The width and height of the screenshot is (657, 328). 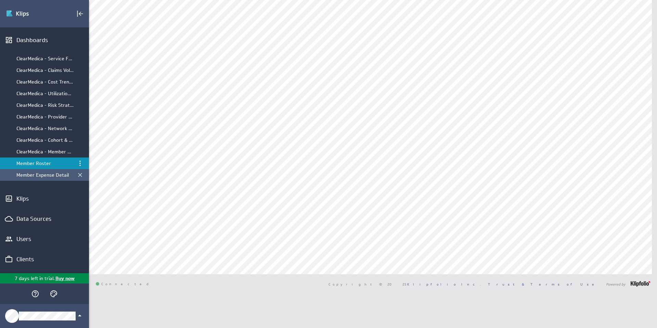 I want to click on span: Connected: ID: dpnc-24 Online: true, so click(x=124, y=284).